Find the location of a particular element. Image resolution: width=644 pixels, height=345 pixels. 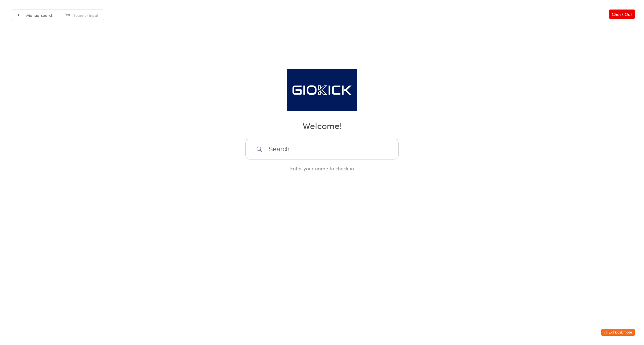

h2: Welcome! is located at coordinates (322, 125).